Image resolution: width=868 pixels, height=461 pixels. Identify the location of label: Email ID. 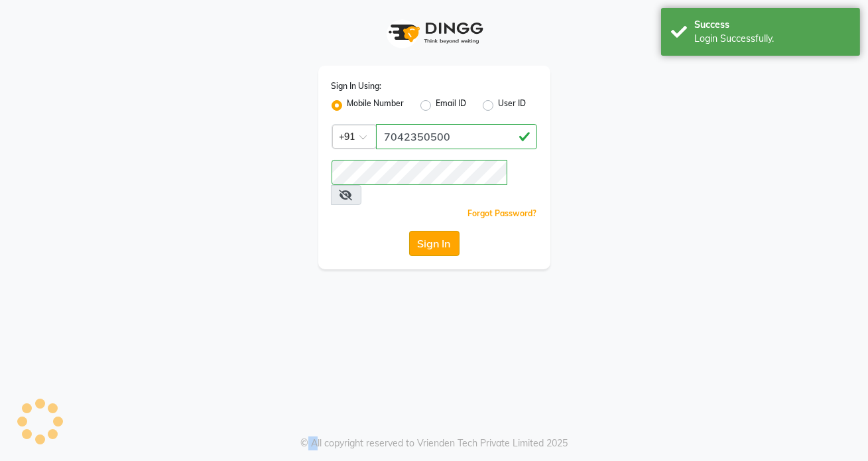
(452, 105).